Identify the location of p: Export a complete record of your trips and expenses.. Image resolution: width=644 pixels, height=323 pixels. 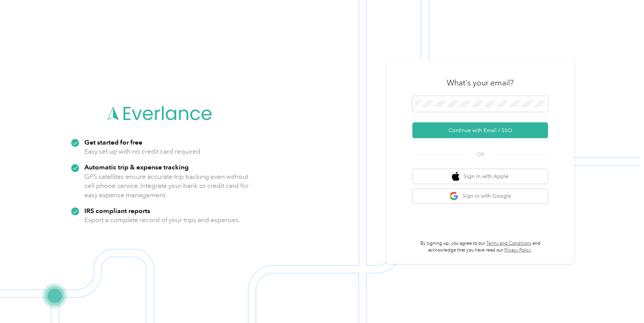
(163, 220).